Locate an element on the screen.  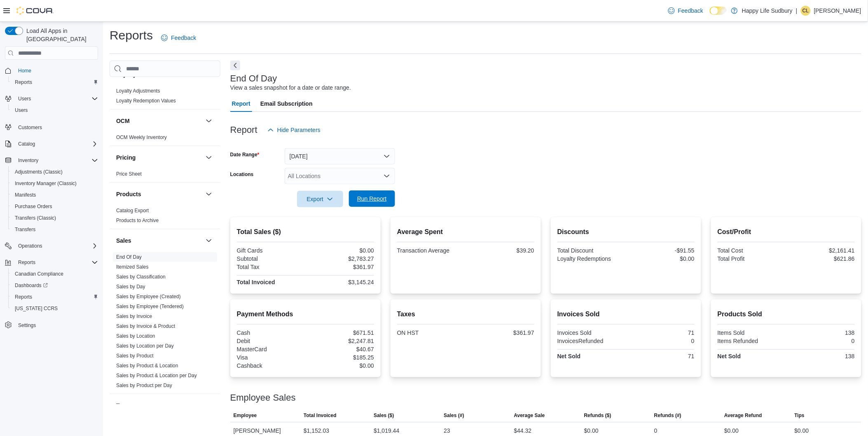
a: Sales by Location is located at coordinates (135, 336).